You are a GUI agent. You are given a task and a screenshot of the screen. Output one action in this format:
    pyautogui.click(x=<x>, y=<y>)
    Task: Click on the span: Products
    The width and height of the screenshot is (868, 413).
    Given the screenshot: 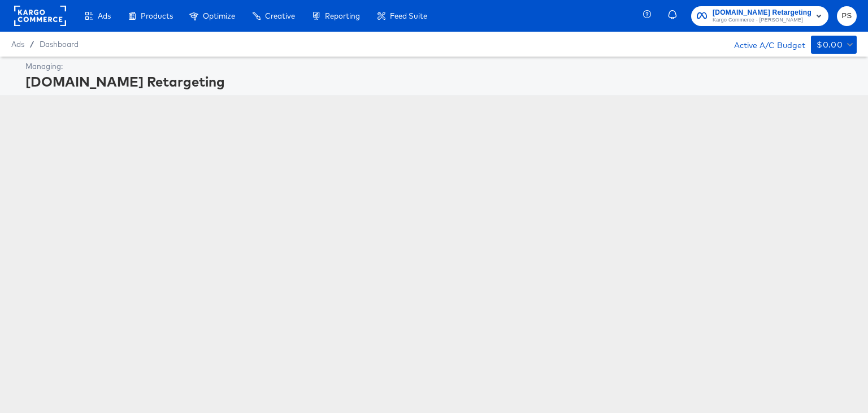 What is the action you would take?
    pyautogui.click(x=157, y=16)
    